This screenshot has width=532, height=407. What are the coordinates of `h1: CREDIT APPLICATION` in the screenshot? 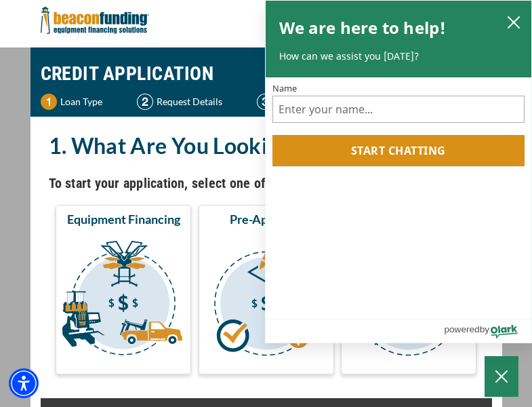 It's located at (267, 74).